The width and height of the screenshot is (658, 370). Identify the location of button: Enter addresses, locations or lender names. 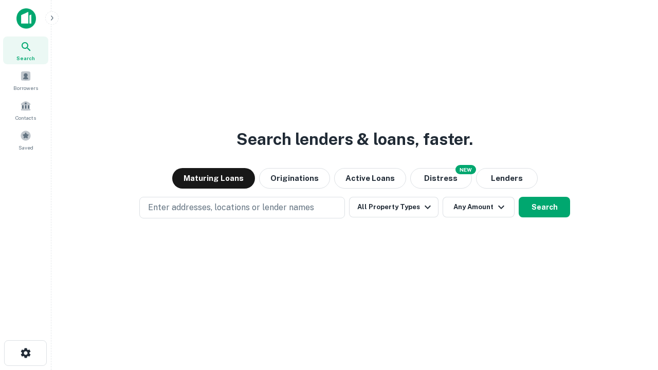
(242, 208).